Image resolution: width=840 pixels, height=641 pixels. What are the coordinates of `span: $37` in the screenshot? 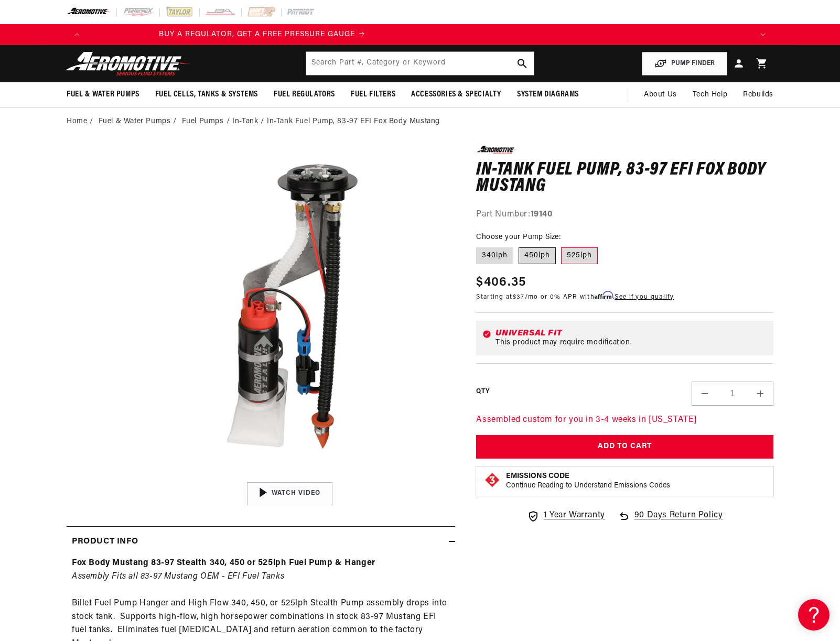 It's located at (519, 298).